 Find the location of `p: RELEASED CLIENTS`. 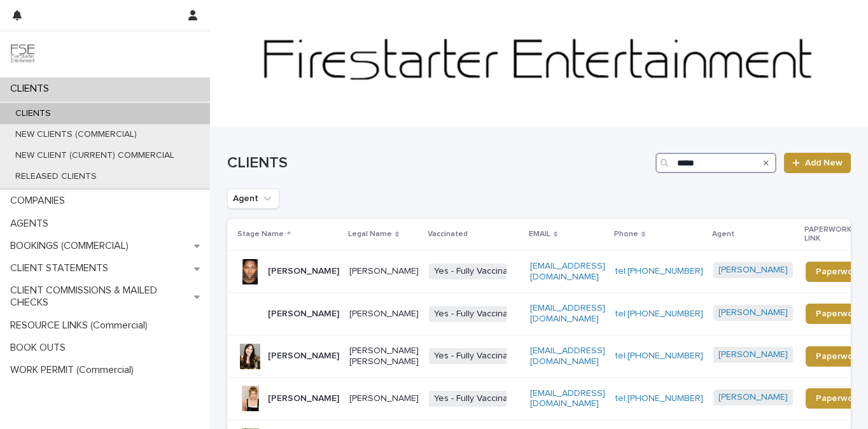

p: RELEASED CLIENTS is located at coordinates (56, 176).